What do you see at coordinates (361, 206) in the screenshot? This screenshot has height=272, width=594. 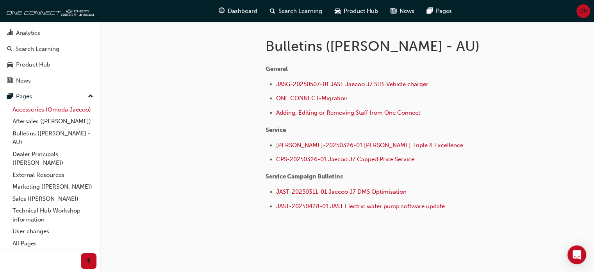 I see `span: JAST-20250428-01 JAST Electric water pump software update` at bounding box center [361, 206].